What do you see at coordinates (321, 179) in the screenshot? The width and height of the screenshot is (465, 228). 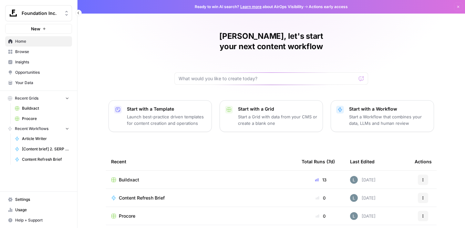 I see `div: 13` at bounding box center [321, 179].